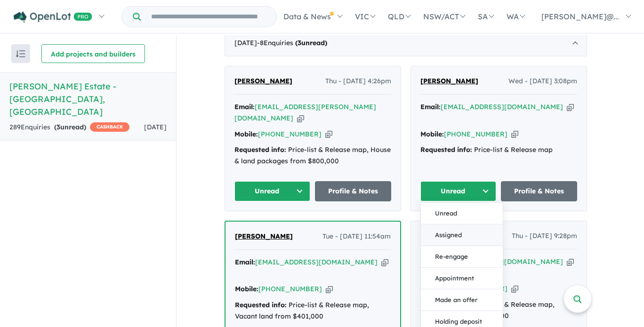 This screenshot has width=644, height=327. What do you see at coordinates (312, 156) in the screenshot?
I see `div: Price-list & Release map, House & land packages from $800,000` at bounding box center [312, 156].